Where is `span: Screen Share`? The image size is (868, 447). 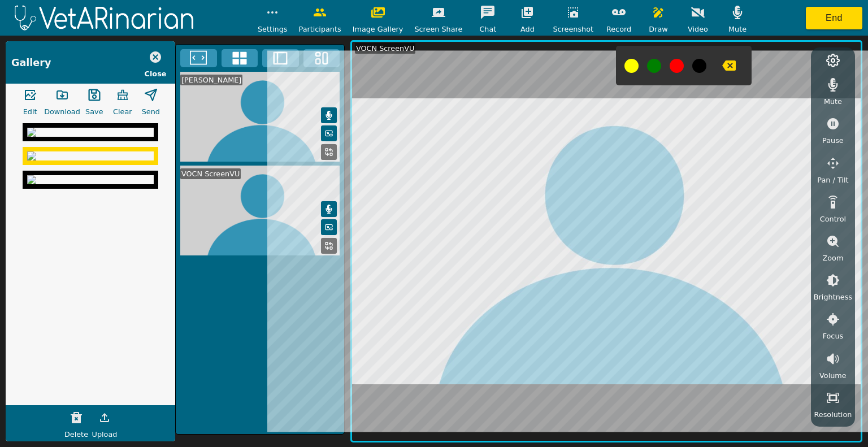 span: Screen Share is located at coordinates (438, 29).